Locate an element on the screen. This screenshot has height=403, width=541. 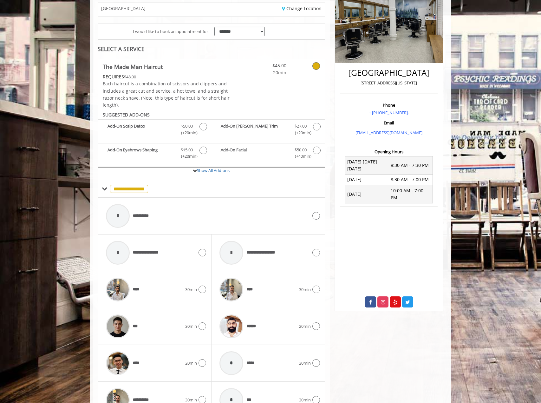
div: The Made Man Haircut Add-onS is located at coordinates (211, 138).